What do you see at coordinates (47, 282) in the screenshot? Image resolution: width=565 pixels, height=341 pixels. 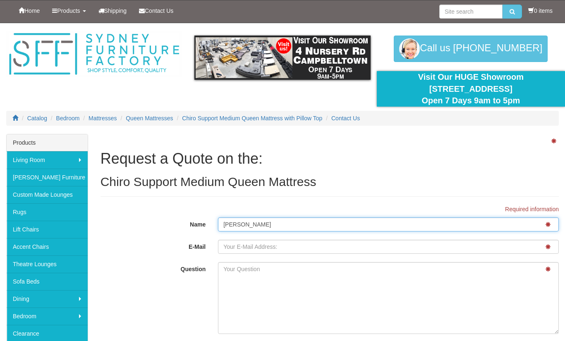 I see `a: Sofa Beds` at bounding box center [47, 282].